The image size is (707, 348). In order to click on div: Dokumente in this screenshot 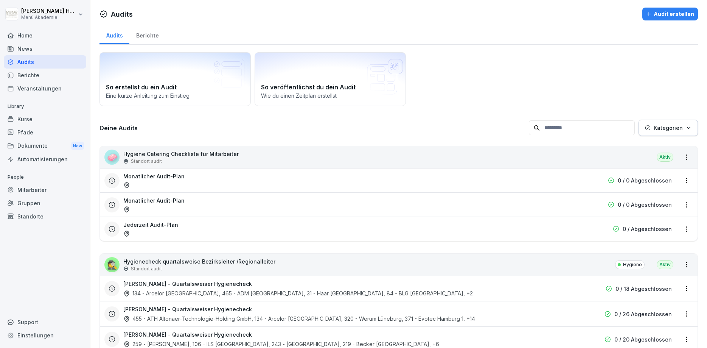, I will do `click(45, 146)`.